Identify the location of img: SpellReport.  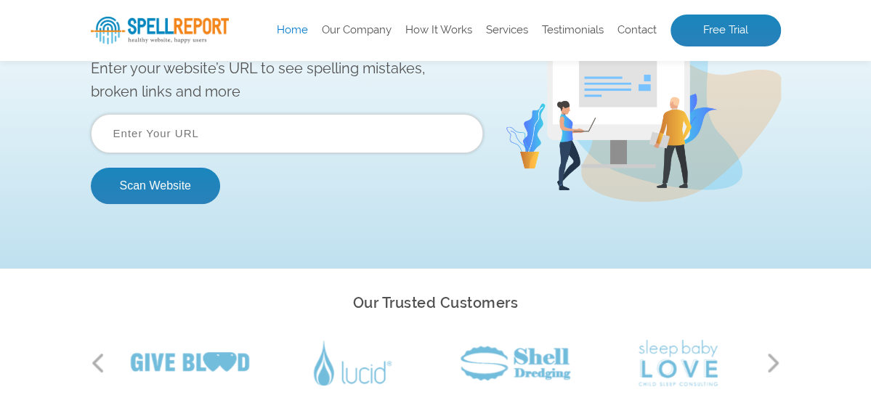
(160, 30).